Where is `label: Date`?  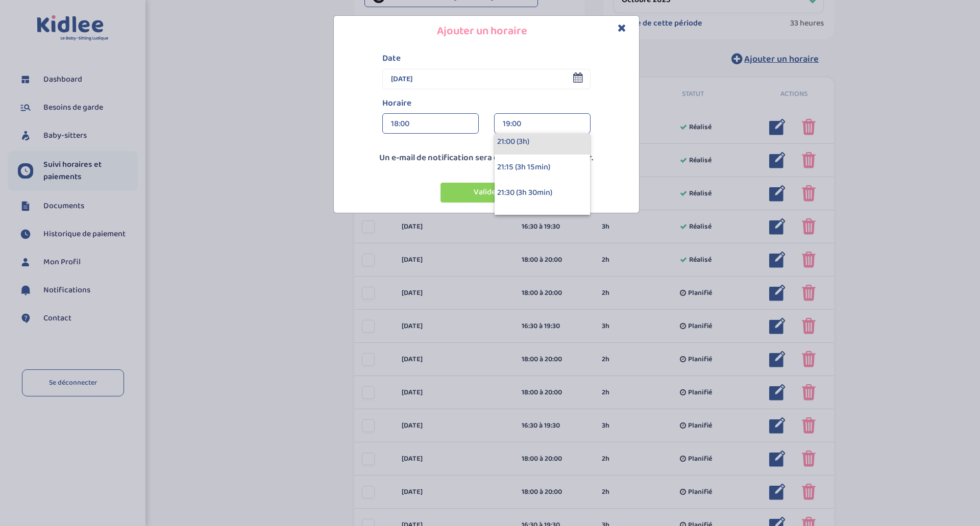
label: Date is located at coordinates (487, 59).